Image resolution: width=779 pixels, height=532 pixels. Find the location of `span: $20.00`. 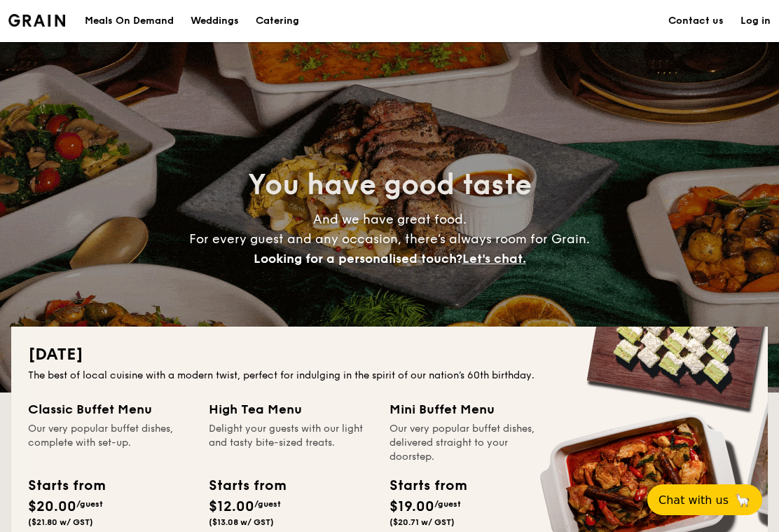

span: $20.00 is located at coordinates (52, 506).